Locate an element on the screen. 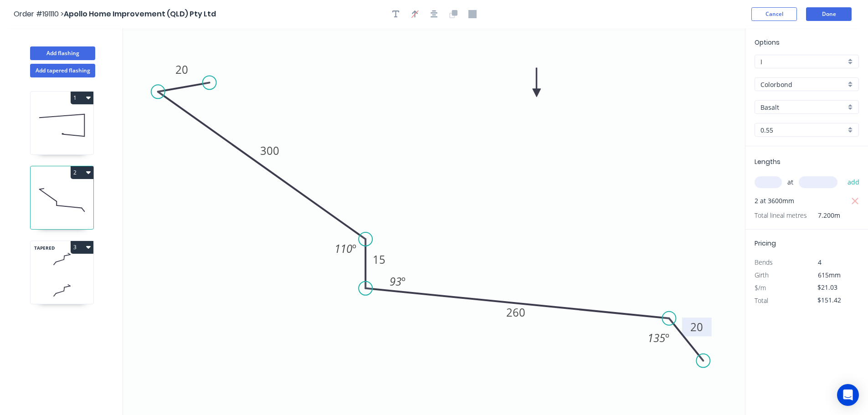  svg: 0 is located at coordinates (434, 221).